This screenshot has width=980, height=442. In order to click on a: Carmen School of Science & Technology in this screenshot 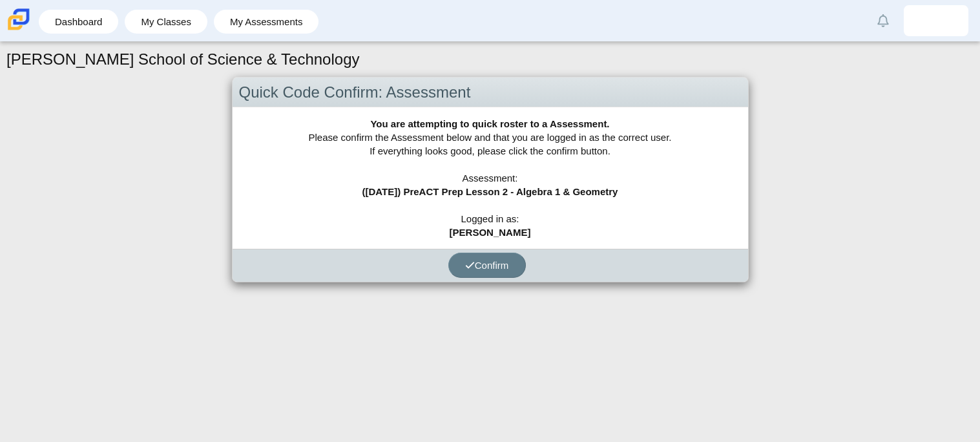, I will do `click(19, 29)`.